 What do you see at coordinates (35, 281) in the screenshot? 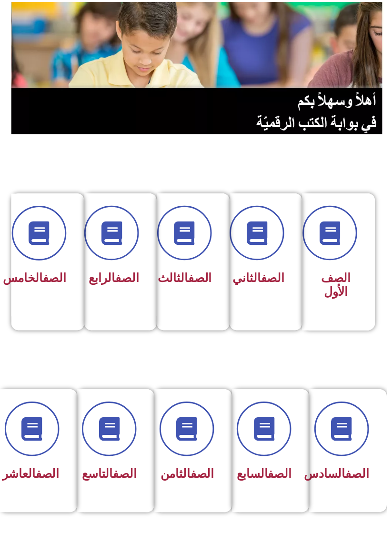
I see `span: الخامس` at bounding box center [35, 281].